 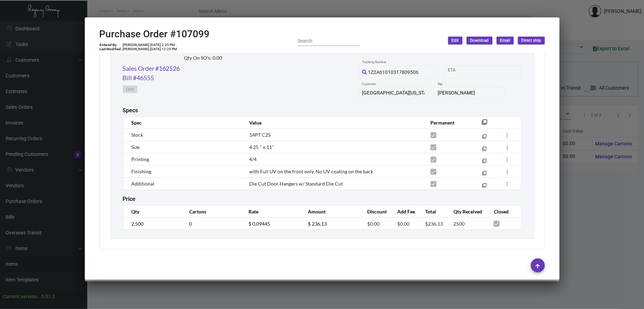 I want to click on span: Link, so click(x=130, y=89).